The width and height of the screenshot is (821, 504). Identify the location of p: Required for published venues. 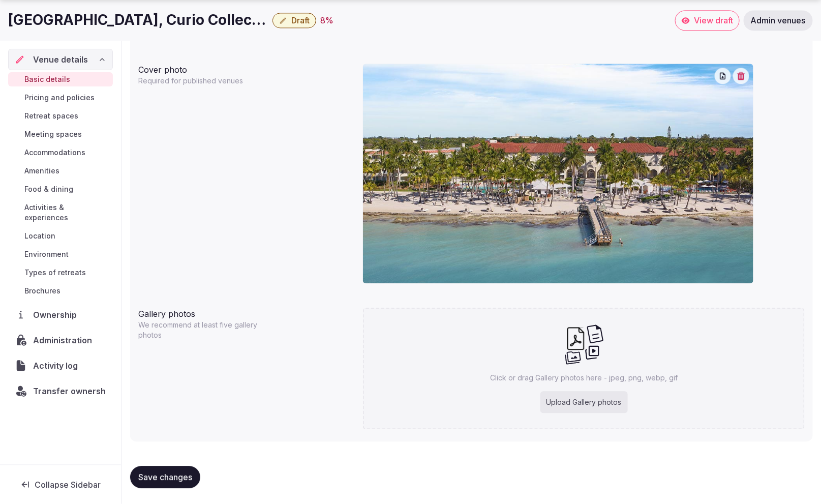
(203, 81).